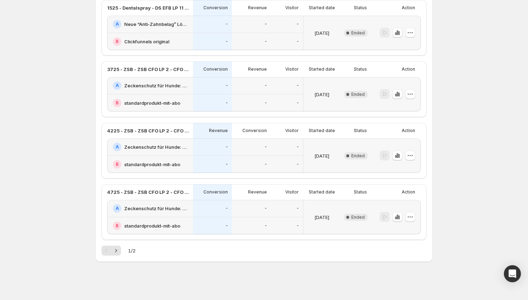  What do you see at coordinates (148, 192) in the screenshot?
I see `p: 4725 - ZSB - ZSB CFO LP 2 - CFO vs. PDP (above the fold)` at bounding box center [148, 192].